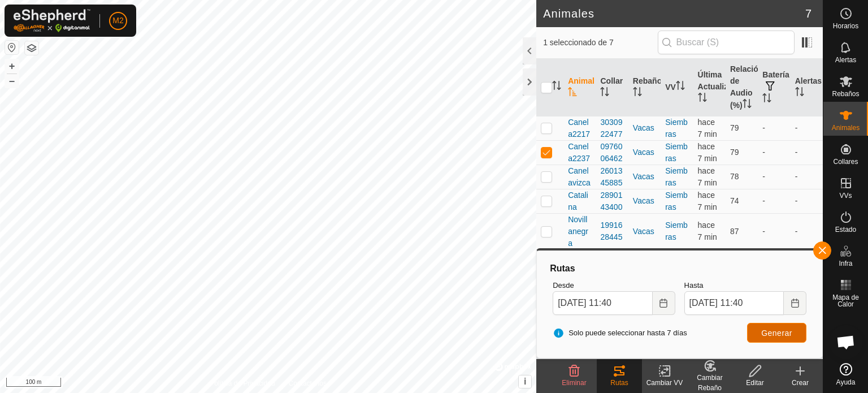  I want to click on th: Última Actualización, so click(709, 87).